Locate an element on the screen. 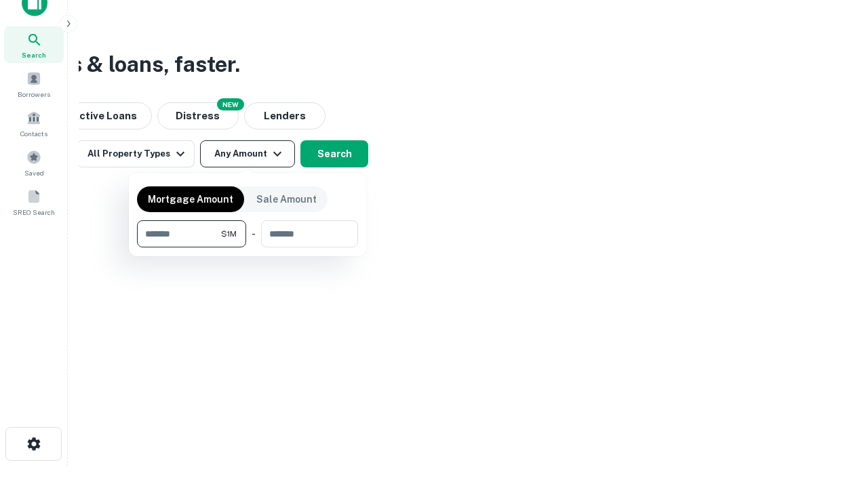 The height and width of the screenshot is (488, 868). p: Mortgage Amount is located at coordinates (190, 199).